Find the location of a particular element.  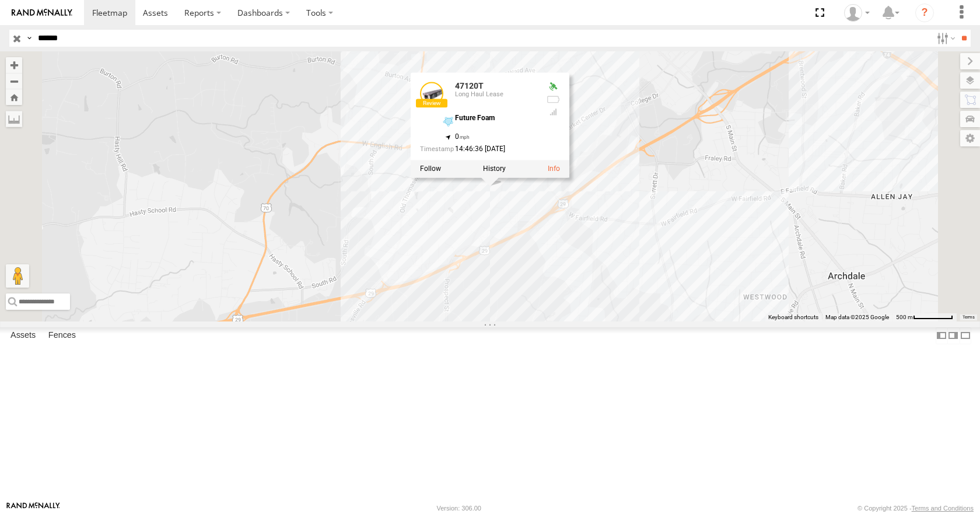

button: Zoom Home is located at coordinates (14, 97).